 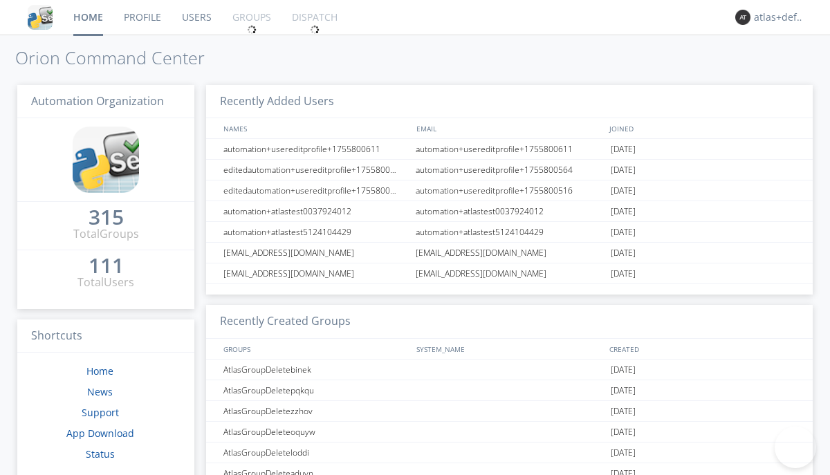 What do you see at coordinates (316, 390) in the screenshot?
I see `div: AtlasGroupDeletepqkqu` at bounding box center [316, 390].